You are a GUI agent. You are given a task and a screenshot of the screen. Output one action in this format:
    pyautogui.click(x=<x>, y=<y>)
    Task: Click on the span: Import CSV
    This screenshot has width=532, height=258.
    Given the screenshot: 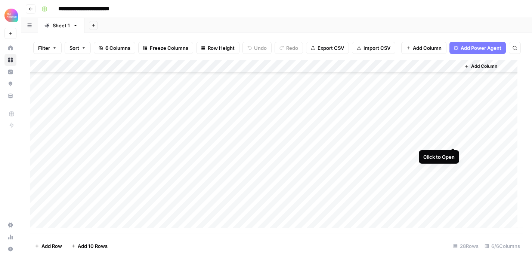 What is the action you would take?
    pyautogui.click(x=377, y=48)
    